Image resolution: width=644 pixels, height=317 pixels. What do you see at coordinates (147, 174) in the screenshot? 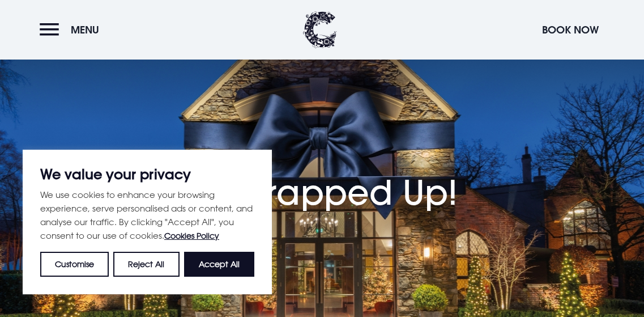
I see `p: We value your privacy` at bounding box center [147, 174].